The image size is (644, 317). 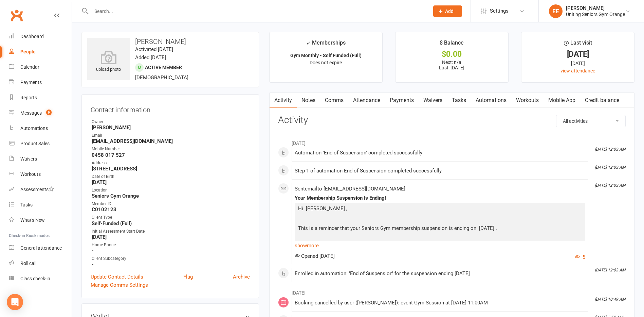 What do you see at coordinates (367, 100) in the screenshot?
I see `a: Attendance` at bounding box center [367, 100].